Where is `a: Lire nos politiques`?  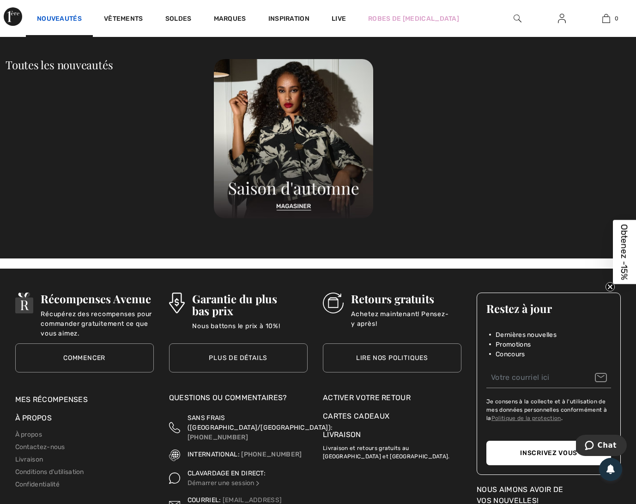 a: Lire nos politiques is located at coordinates (392, 358).